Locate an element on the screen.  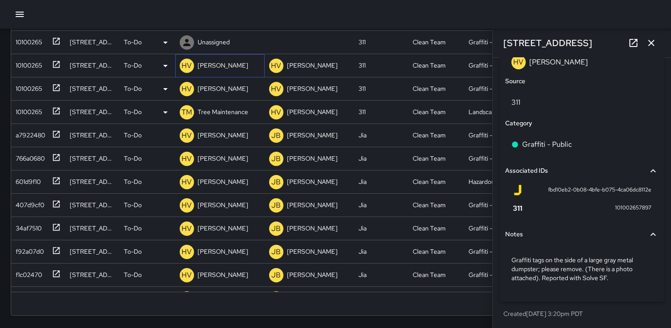
div: f92a07d0 is located at coordinates (28, 249).